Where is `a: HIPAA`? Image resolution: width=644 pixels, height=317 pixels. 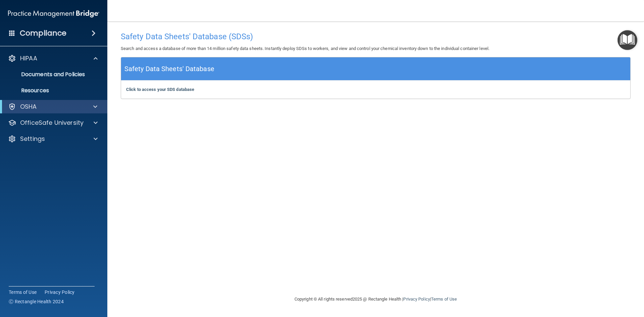 a: HIPAA is located at coordinates (52, 58).